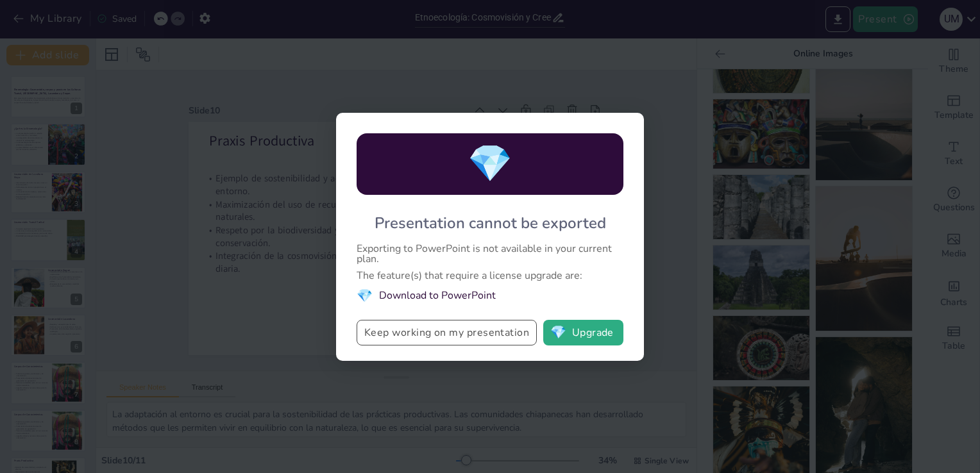 The image size is (980, 473). I want to click on button: diamondUpgrade, so click(583, 333).